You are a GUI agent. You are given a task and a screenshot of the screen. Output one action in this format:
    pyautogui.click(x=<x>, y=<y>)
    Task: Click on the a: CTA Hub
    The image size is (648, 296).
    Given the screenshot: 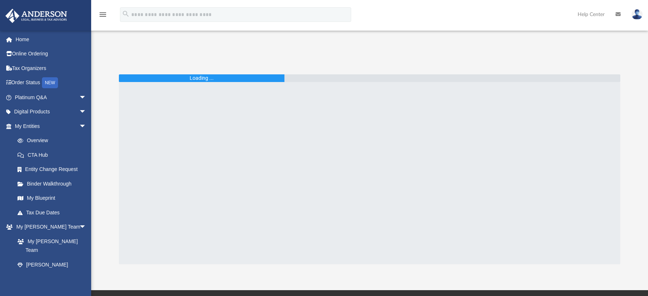 What is the action you would take?
    pyautogui.click(x=54, y=155)
    